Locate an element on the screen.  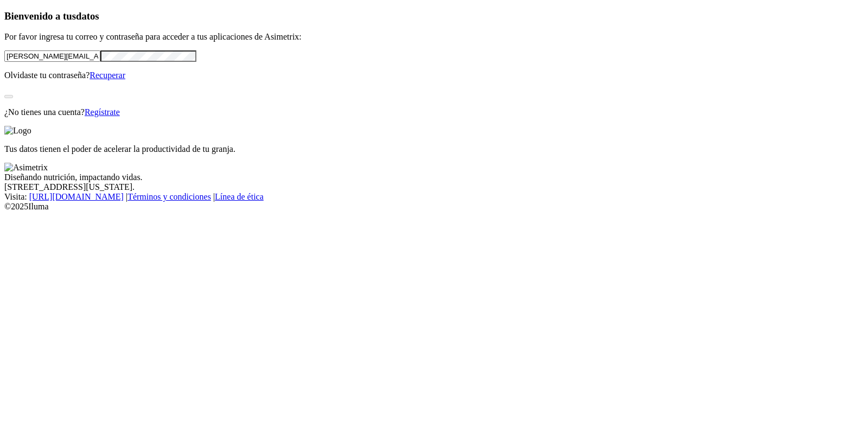
h3: Bienvenido a tus is located at coordinates (434, 16).